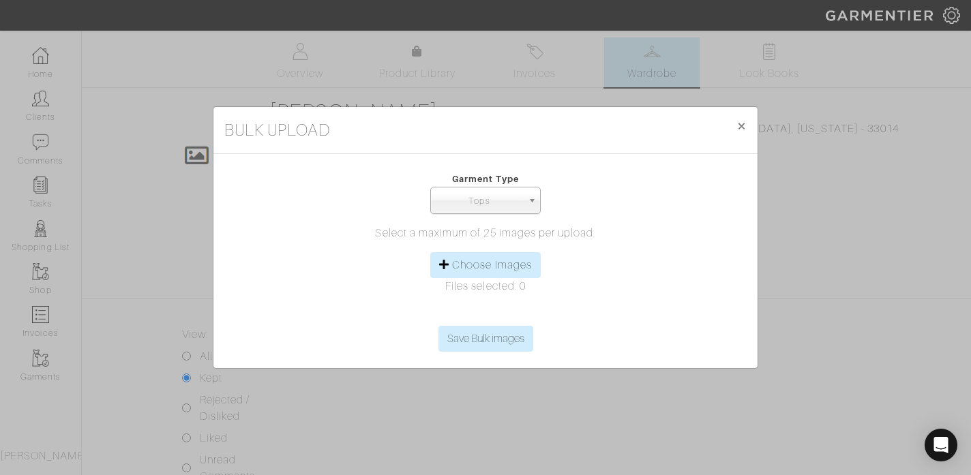 Image resolution: width=971 pixels, height=475 pixels. I want to click on input: Save Bulk images, so click(486, 339).